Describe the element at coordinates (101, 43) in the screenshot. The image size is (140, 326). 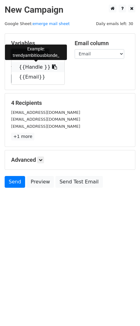
I see `h5: Email column` at that location.